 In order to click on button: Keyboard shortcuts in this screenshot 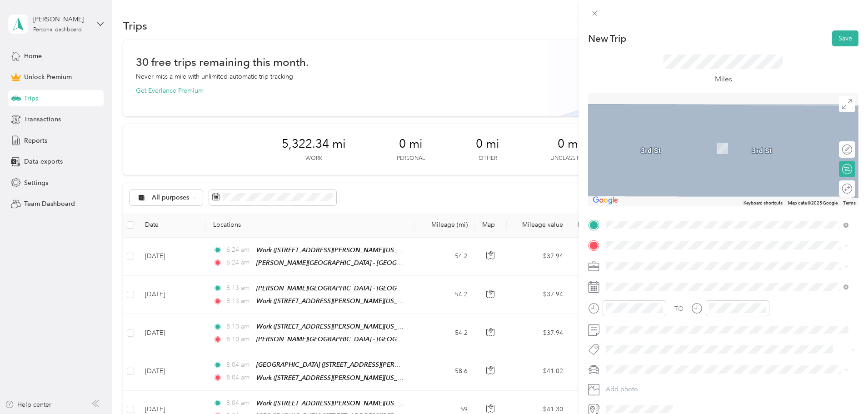, I will do `click(763, 203)`.